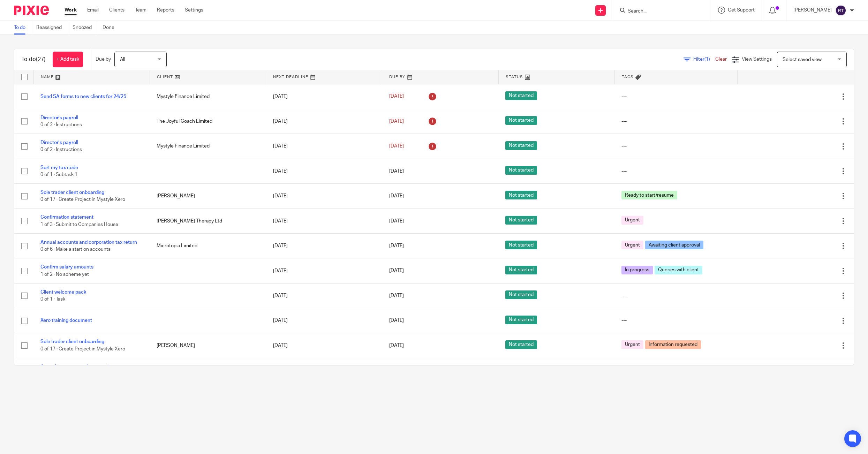 The image size is (868, 454). Describe the element at coordinates (52, 28) in the screenshot. I see `a: Reassigned` at that location.